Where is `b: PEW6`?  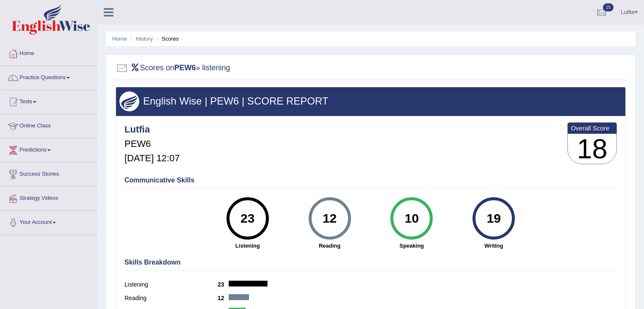 b: PEW6 is located at coordinates (185, 68).